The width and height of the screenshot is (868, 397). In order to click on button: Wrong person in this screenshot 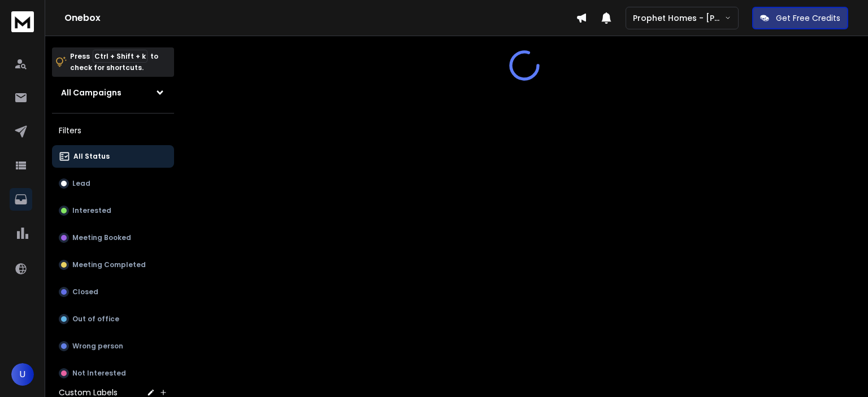, I will do `click(113, 347)`.